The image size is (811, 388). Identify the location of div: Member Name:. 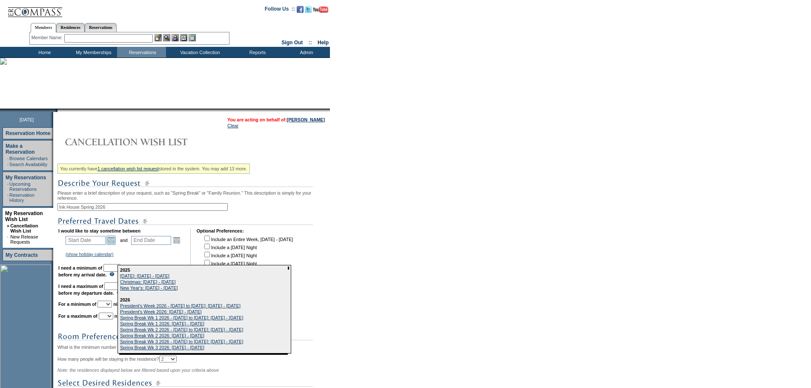
(48, 37).